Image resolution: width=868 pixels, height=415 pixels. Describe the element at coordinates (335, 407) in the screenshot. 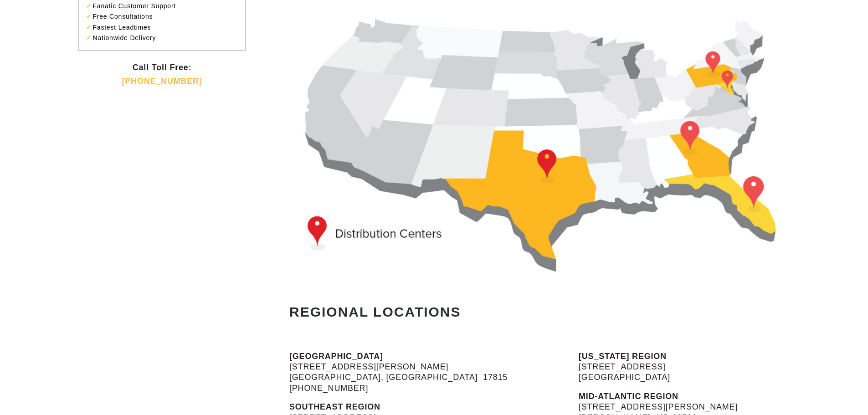

I see `strong: SOUTHEAST REGION` at that location.